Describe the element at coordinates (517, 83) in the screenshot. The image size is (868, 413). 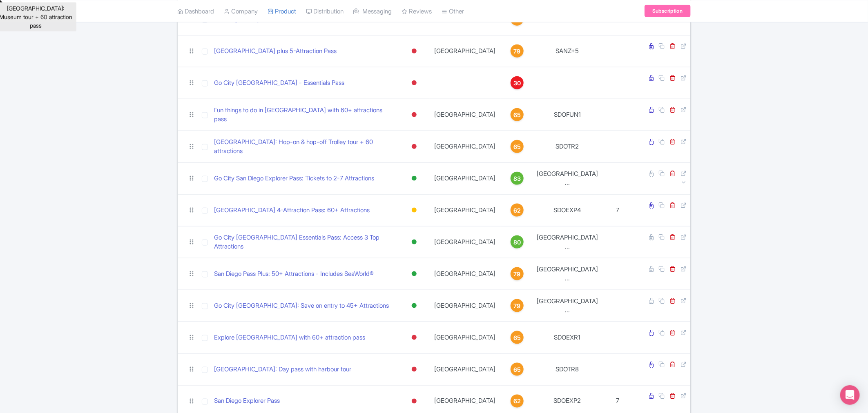
I see `span: 30` at that location.